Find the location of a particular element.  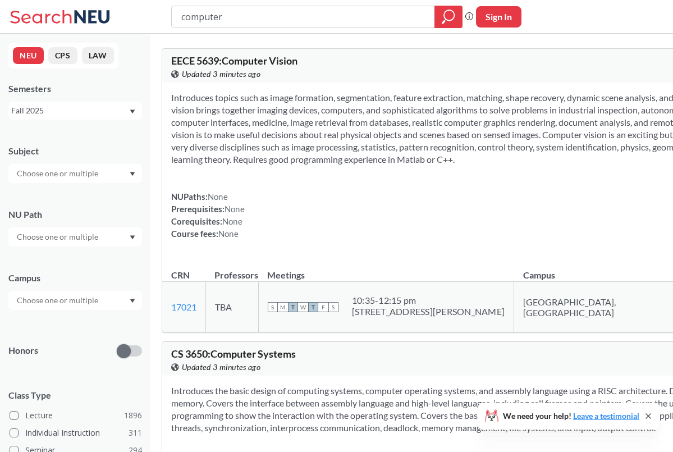

span: M is located at coordinates (283, 307).